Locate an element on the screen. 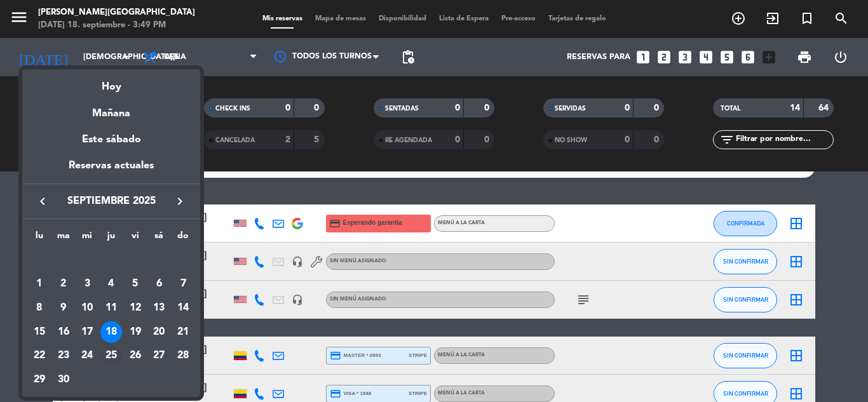 This screenshot has height=402, width=868. div: 24 is located at coordinates (87, 356).